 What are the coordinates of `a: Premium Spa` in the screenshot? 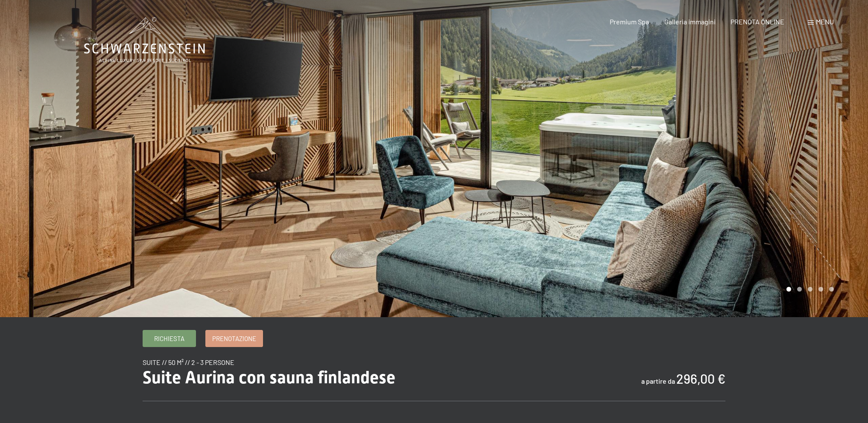 It's located at (630, 21).